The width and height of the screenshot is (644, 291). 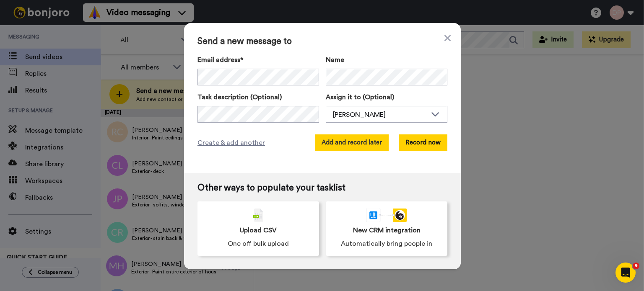 What do you see at coordinates (231, 143) in the screenshot?
I see `span: Create & add another` at bounding box center [231, 143].